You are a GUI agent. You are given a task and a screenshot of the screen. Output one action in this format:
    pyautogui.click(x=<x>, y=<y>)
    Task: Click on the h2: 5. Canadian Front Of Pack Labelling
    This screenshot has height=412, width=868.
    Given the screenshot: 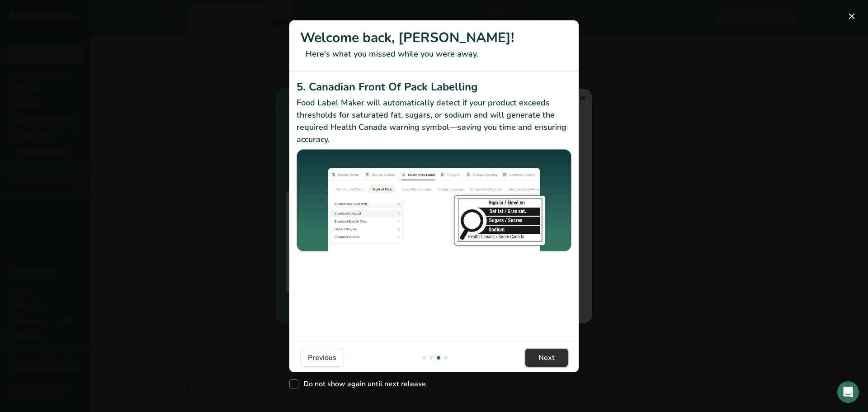 What is the action you would take?
    pyautogui.click(x=434, y=87)
    